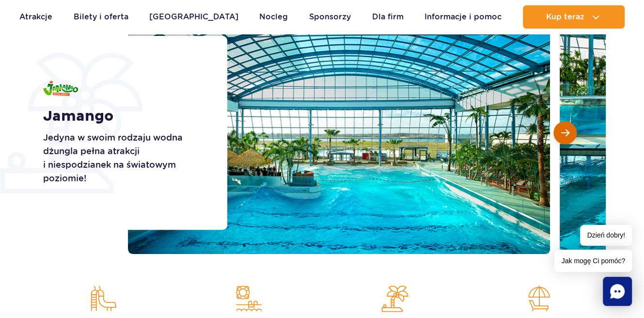 The height and width of the screenshot is (318, 644). I want to click on div: Chat, so click(617, 291).